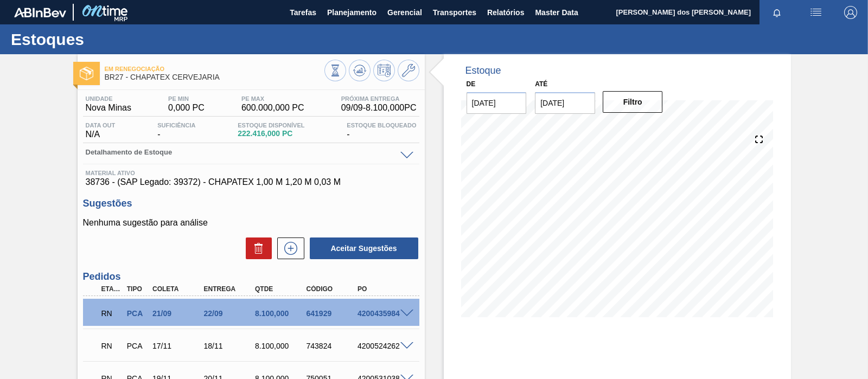  I want to click on div: Tipo, so click(137, 289).